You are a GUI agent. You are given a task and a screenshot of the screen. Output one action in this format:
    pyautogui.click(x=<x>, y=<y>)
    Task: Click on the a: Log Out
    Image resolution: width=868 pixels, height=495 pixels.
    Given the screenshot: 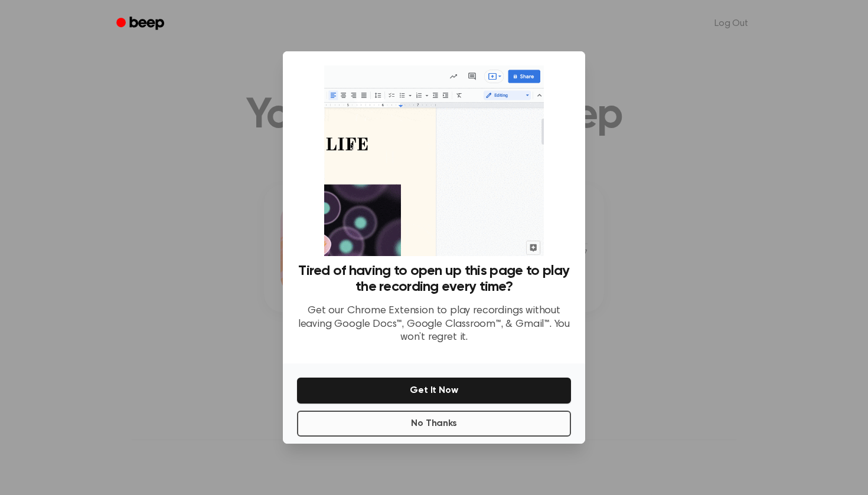 What is the action you would take?
    pyautogui.click(x=731, y=24)
    